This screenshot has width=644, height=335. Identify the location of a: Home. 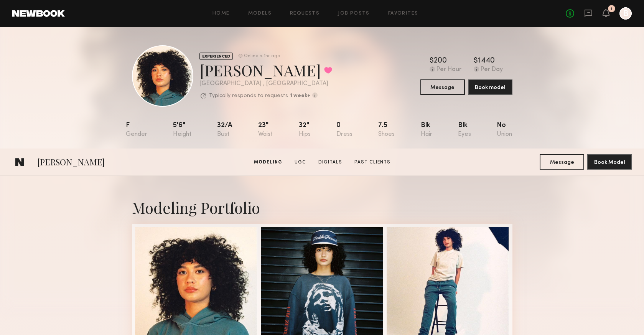
(221, 14).